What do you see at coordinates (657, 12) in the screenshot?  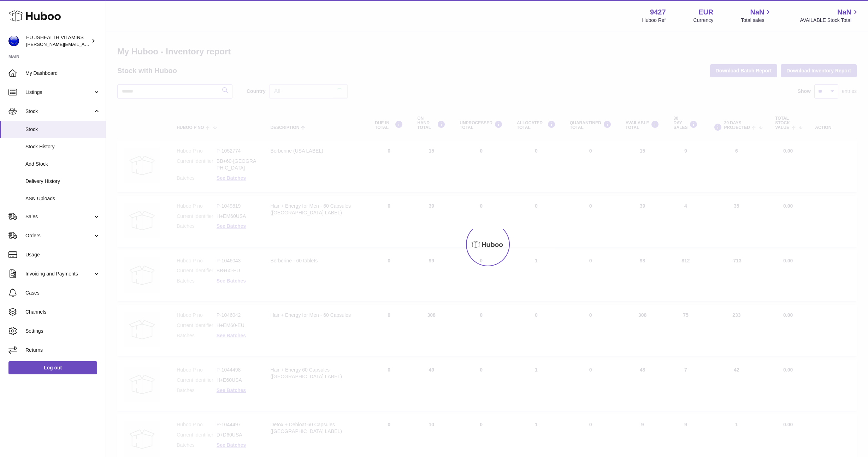 I see `strong: 9427` at bounding box center [657, 12].